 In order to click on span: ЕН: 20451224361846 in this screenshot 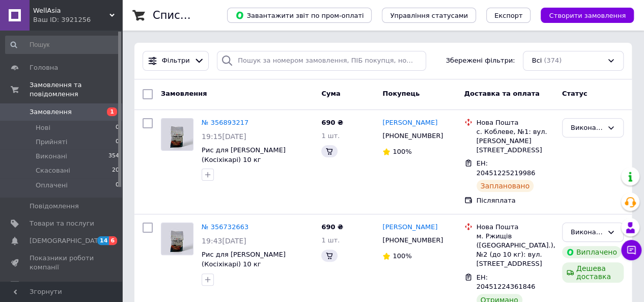, I will do `click(506, 282)`.